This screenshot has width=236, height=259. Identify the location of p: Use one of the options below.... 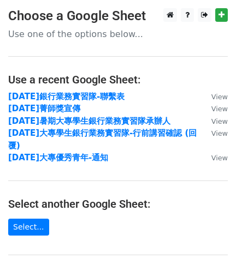
(118, 34).